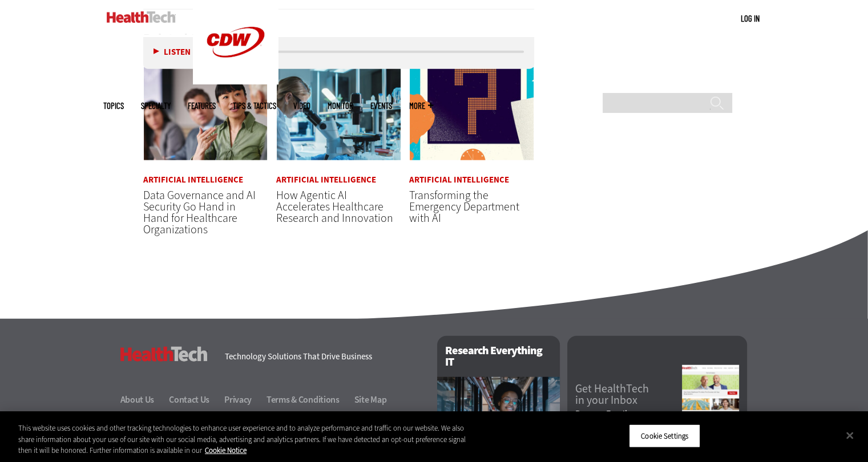  I want to click on a: Privacy, so click(244, 400).